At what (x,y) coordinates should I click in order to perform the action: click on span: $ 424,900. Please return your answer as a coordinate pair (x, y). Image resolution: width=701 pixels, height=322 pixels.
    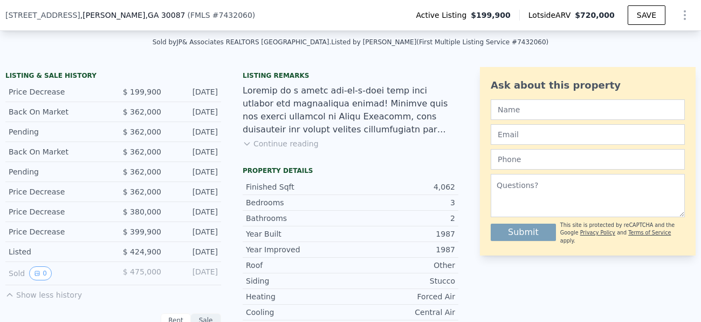
    Looking at the image, I should click on (142, 251).